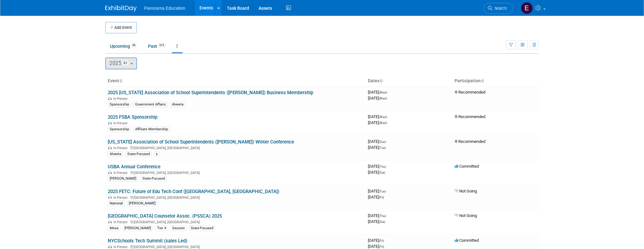 The height and width of the screenshot is (249, 644). What do you see at coordinates (121, 64) in the screenshot?
I see `button: 202583` at bounding box center [121, 64].